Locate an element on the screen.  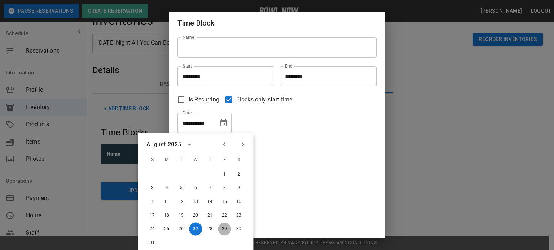
button: Aug 9, 2025 is located at coordinates (239, 188).